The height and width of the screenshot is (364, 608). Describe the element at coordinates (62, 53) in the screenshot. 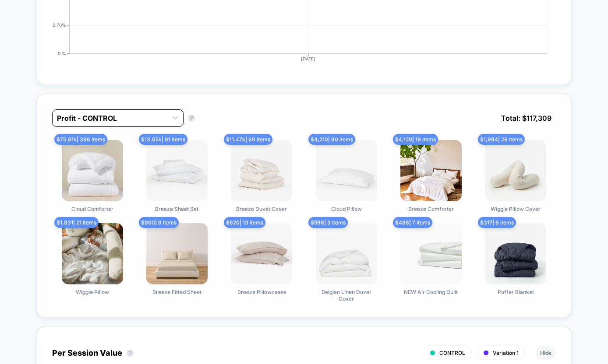

I see `tspan: 0 %` at that location.